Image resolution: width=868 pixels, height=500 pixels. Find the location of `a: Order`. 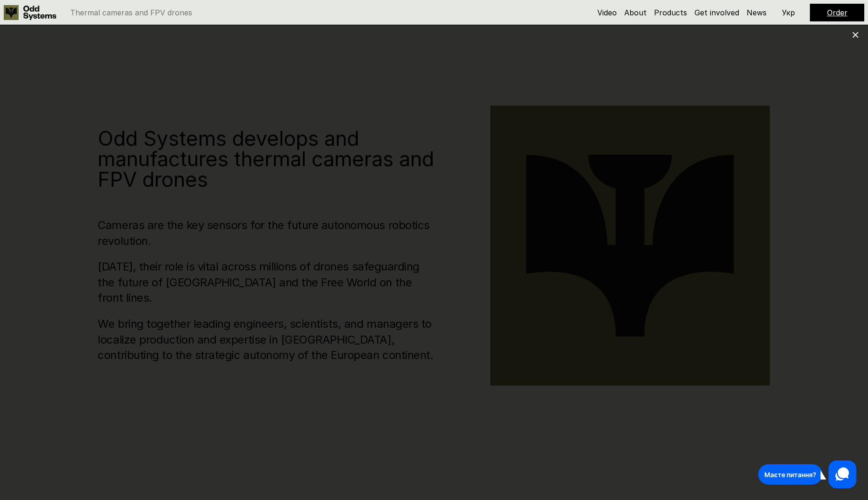

a: Order is located at coordinates (837, 12).